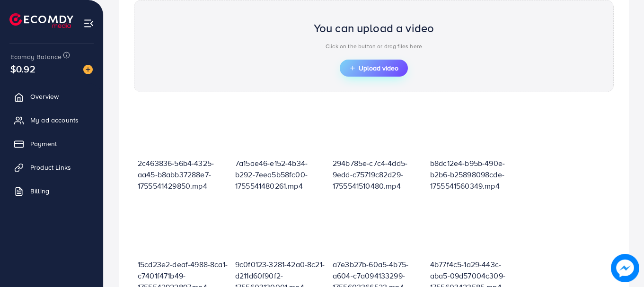 This screenshot has width=644, height=287. What do you see at coordinates (45, 96) in the screenshot?
I see `span: Overview` at bounding box center [45, 96].